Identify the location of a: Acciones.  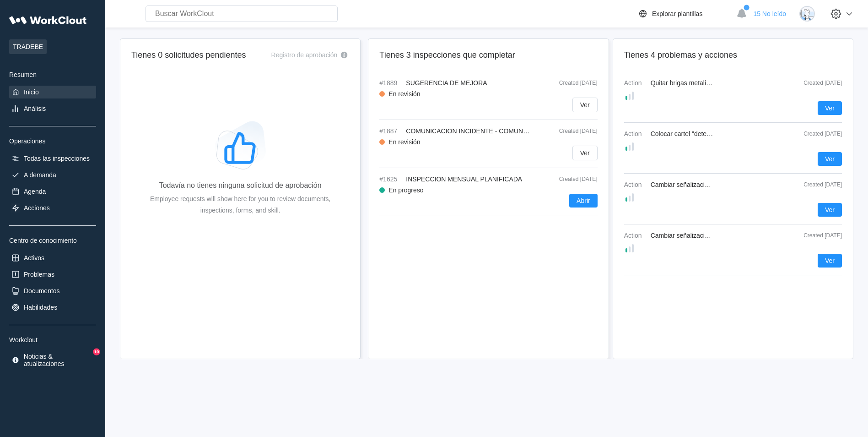
(52, 208).